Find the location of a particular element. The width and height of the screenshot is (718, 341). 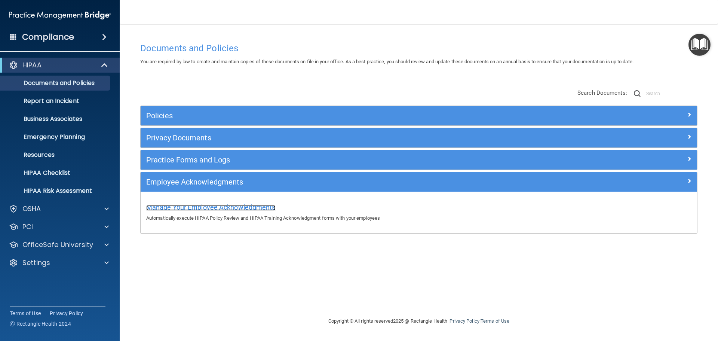

p: HIPAA Checklist is located at coordinates (56, 173).